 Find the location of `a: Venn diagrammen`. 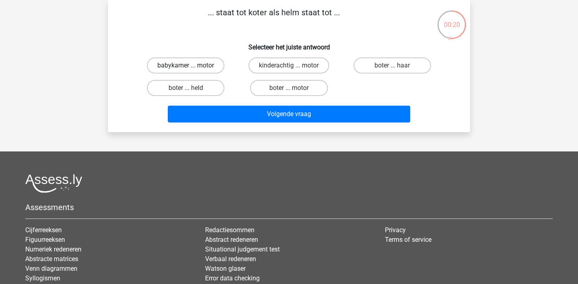

a: Venn diagrammen is located at coordinates (51, 268).